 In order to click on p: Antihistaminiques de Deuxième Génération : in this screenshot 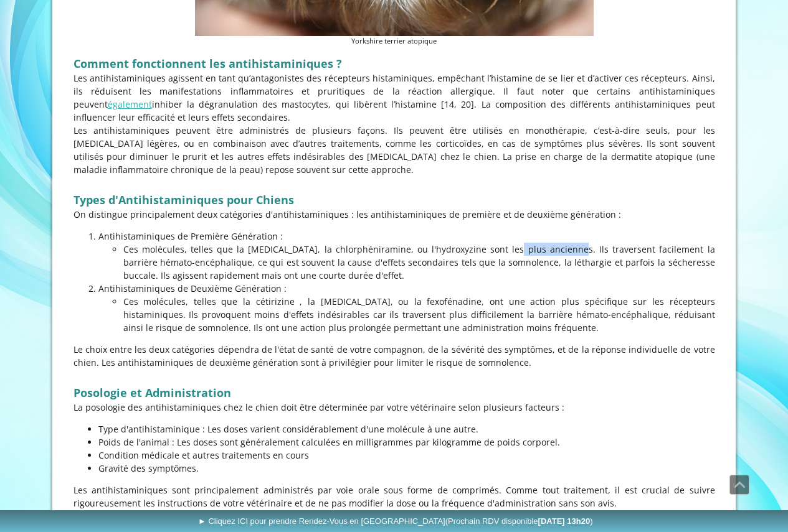, I will do `click(407, 288)`.